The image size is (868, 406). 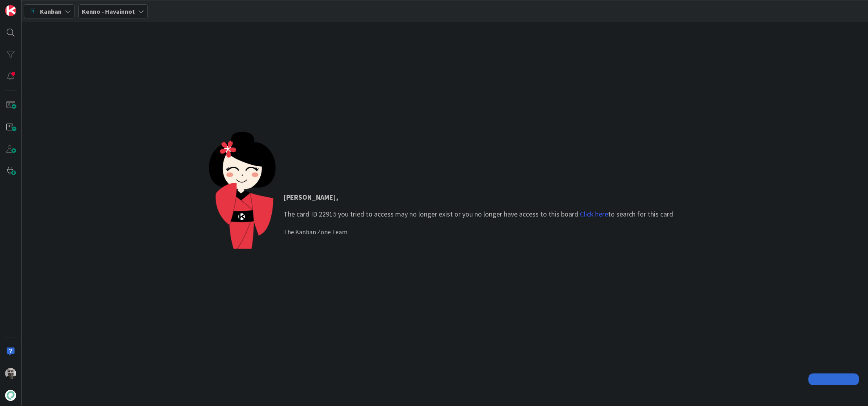 I want to click on img: avatar, so click(x=11, y=395).